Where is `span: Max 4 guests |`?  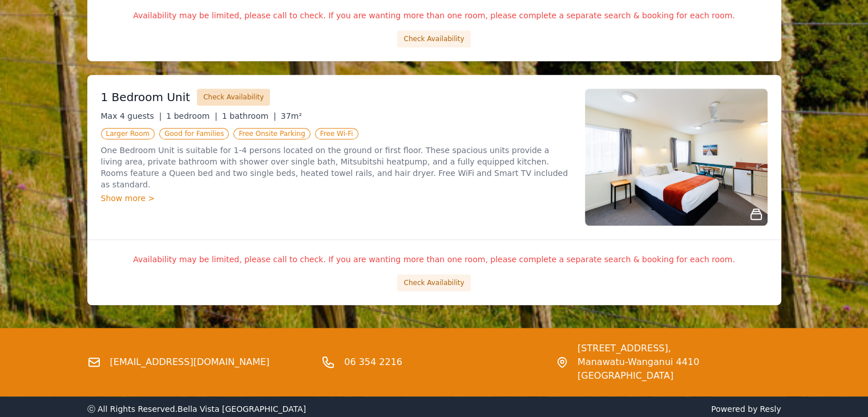 span: Max 4 guests | is located at coordinates (131, 116).